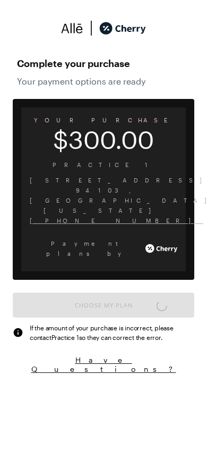 The width and height of the screenshot is (207, 449). I want to click on span: Your payment options are ready, so click(104, 81).